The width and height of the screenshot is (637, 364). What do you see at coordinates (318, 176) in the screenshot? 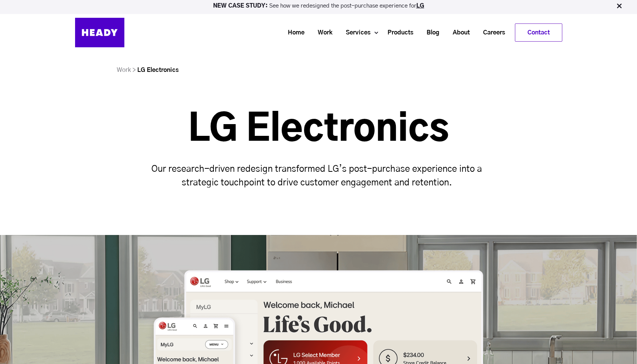
I see `p: Our research-driven redesign transformed LG’s post-purchase experience into a strategic touchpoin...` at bounding box center [318, 176].